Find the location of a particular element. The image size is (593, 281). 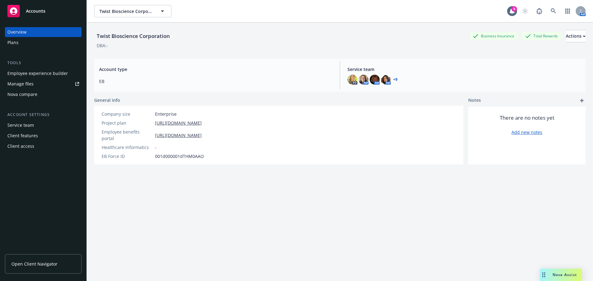

div: EB Force ID is located at coordinates (127, 156).